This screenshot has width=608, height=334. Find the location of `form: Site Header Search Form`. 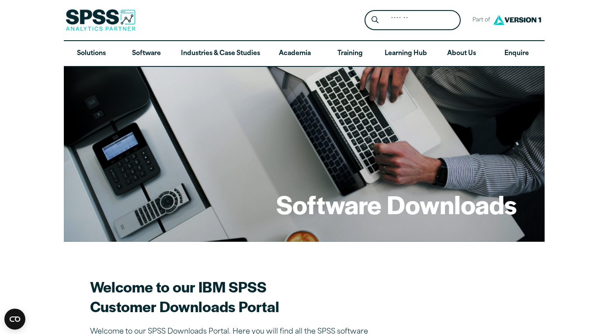

form: Site Header Search Form is located at coordinates (413, 20).